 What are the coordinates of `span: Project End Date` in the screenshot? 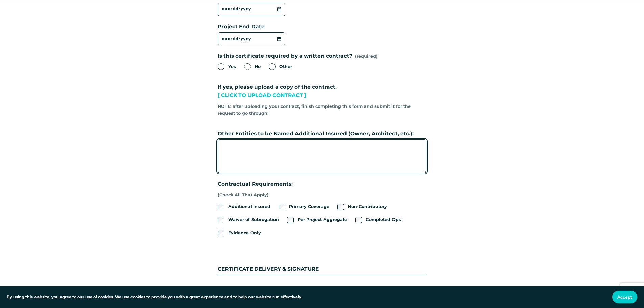 It's located at (241, 27).